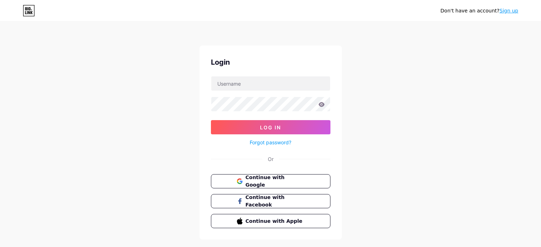  What do you see at coordinates (270, 84) in the screenshot?
I see `input: Username` at bounding box center [270, 84].